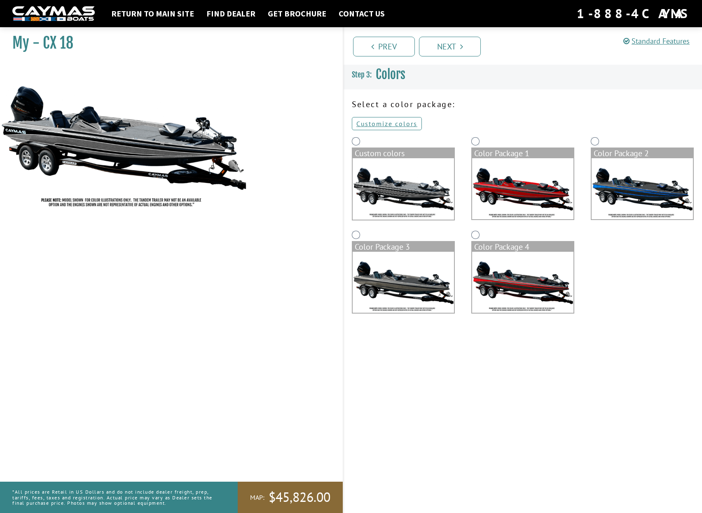 The height and width of the screenshot is (513, 702). I want to click on img: color_package_272.png, so click(523, 189).